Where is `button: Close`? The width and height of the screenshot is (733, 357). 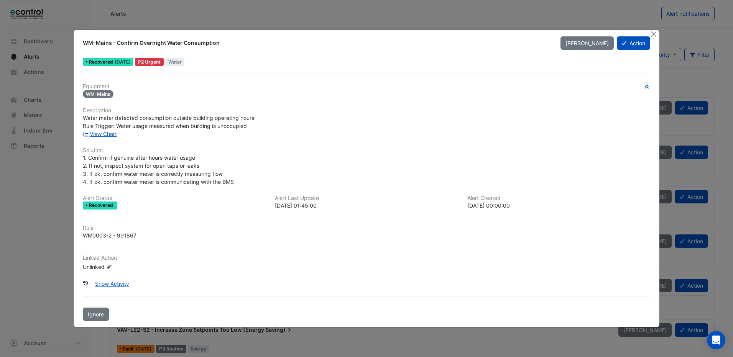
button: Close is located at coordinates (654, 34).